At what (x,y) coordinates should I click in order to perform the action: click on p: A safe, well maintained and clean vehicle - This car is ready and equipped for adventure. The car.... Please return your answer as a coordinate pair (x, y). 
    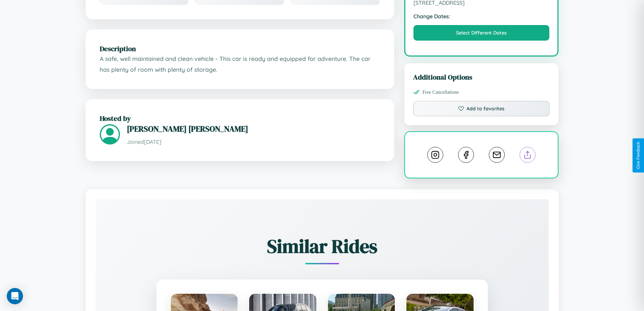
    Looking at the image, I should click on (240, 64).